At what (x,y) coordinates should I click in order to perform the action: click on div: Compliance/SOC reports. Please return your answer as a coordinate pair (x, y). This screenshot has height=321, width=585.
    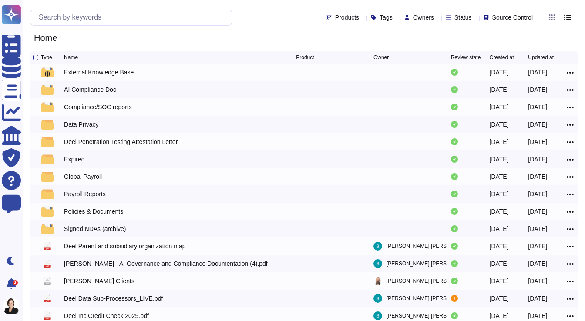
    Looking at the image, I should click on (98, 107).